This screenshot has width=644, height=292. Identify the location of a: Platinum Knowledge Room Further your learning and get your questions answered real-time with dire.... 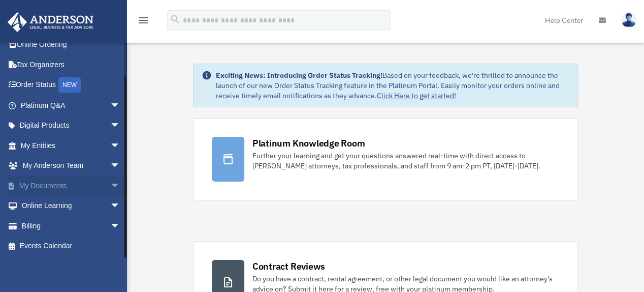
(385, 159).